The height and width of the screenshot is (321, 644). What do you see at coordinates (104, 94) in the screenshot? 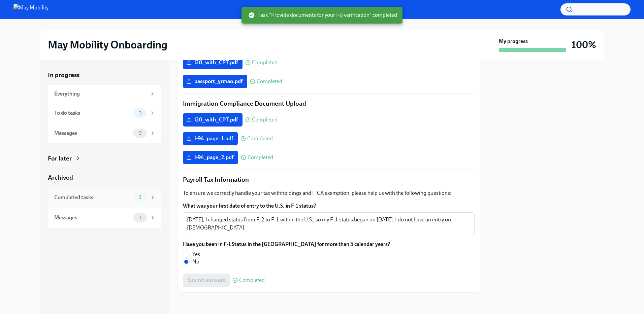
I see `a: Everything` at bounding box center [104, 94].